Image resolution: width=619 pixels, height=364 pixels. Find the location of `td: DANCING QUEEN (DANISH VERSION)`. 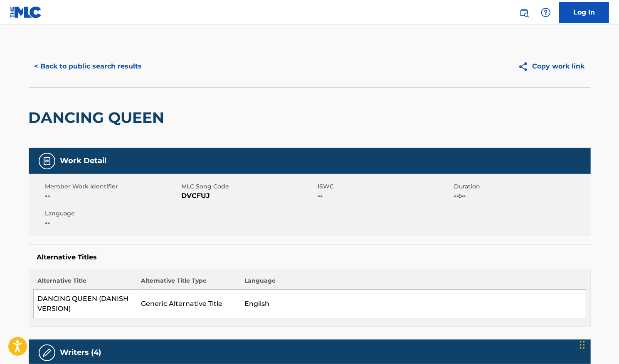

td: DANCING QUEEN (DANISH VERSION) is located at coordinates (85, 304).